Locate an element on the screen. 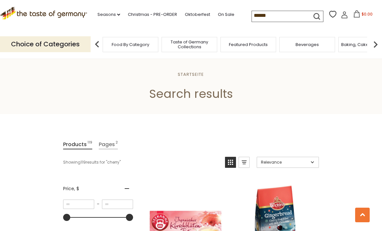  a: Startseite is located at coordinates (191, 74).